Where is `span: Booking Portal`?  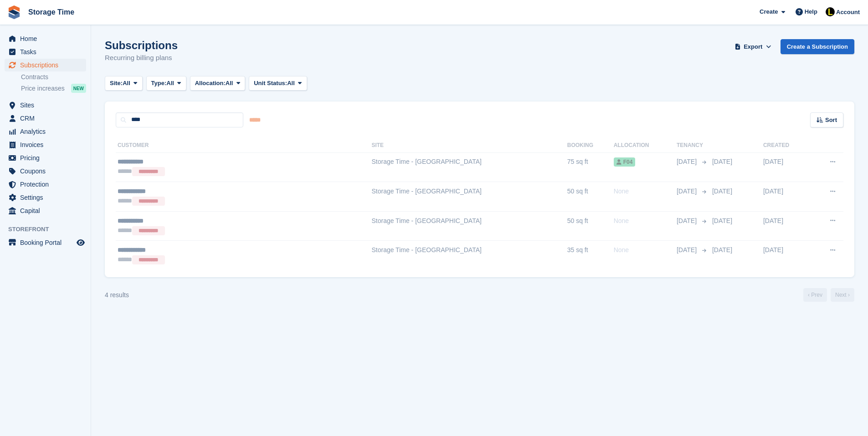
span: Booking Portal is located at coordinates (47, 243).